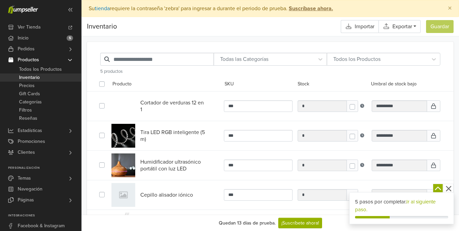 This screenshot has width=459, height=231. What do you see at coordinates (164, 84) in the screenshot?
I see `div: Producto` at bounding box center [164, 84].